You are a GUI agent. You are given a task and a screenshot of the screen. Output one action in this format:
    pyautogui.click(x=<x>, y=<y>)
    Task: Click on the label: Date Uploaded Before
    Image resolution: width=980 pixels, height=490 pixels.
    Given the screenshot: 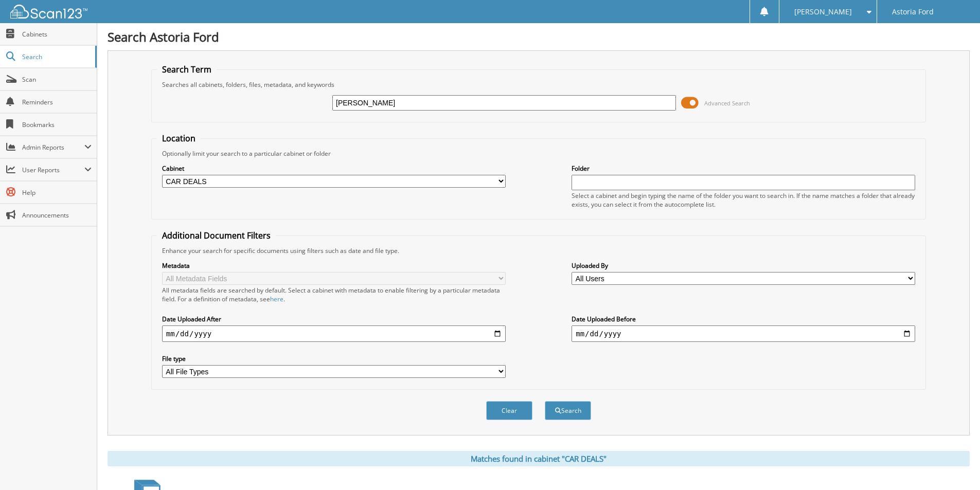 What is the action you would take?
    pyautogui.click(x=743, y=319)
    